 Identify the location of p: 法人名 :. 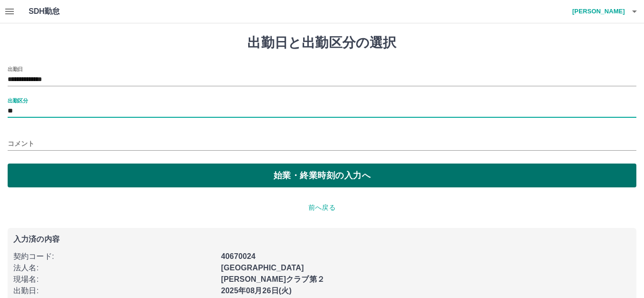
(114, 268).